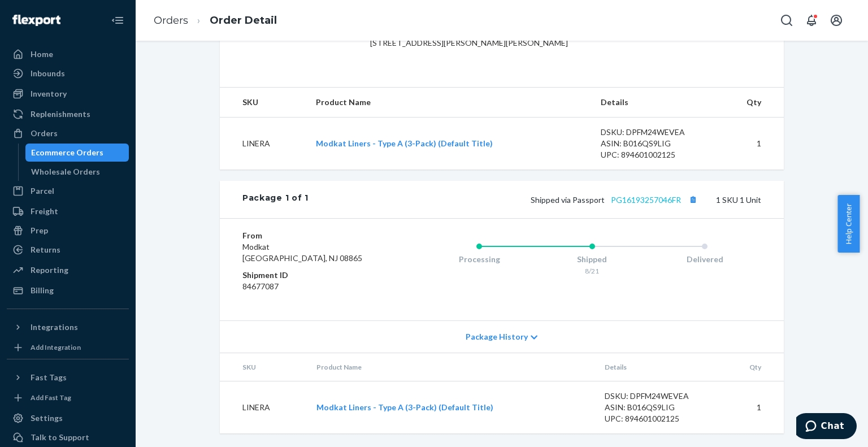 This screenshot has width=868, height=447. I want to click on a: Add Fast Tag, so click(68, 397).